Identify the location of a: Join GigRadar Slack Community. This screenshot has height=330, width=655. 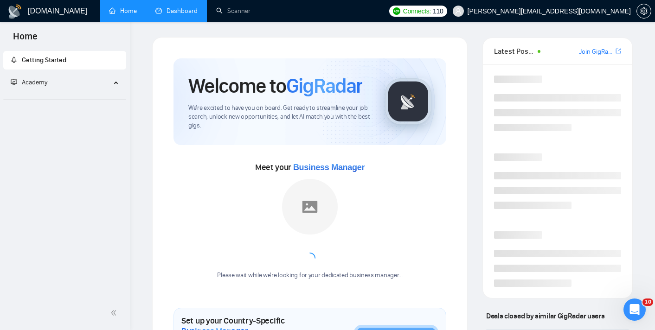
(596, 52).